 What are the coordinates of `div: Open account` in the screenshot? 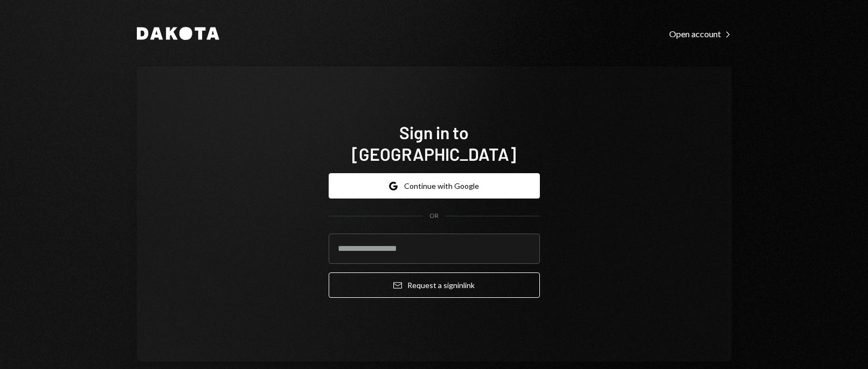 It's located at (701, 34).